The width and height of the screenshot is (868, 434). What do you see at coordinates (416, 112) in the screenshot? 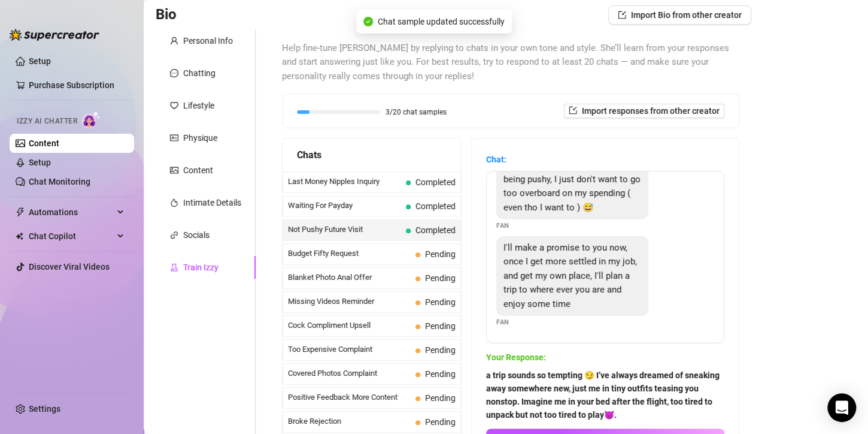
I see `span: 3/20 chat samples` at bounding box center [416, 112].